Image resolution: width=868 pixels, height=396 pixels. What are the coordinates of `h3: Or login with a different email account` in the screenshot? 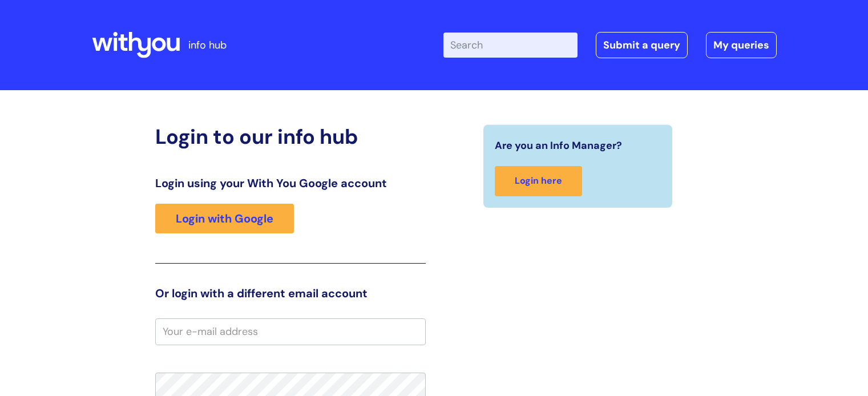 It's located at (291, 293).